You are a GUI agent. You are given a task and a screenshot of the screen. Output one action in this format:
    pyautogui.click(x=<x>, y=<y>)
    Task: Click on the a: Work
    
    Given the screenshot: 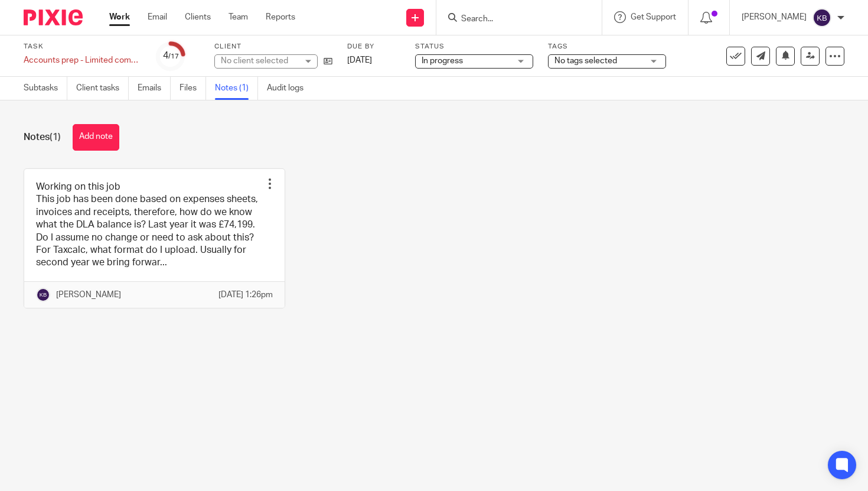 What is the action you would take?
    pyautogui.click(x=119, y=17)
    